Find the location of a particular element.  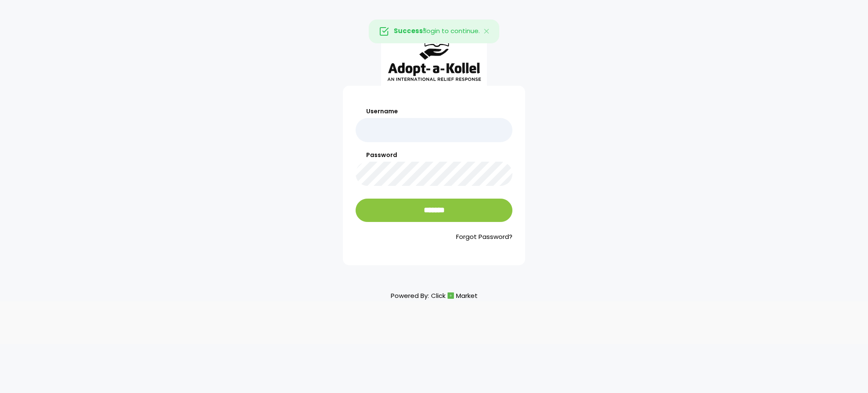

a: Forgot Password? is located at coordinates (434, 236).